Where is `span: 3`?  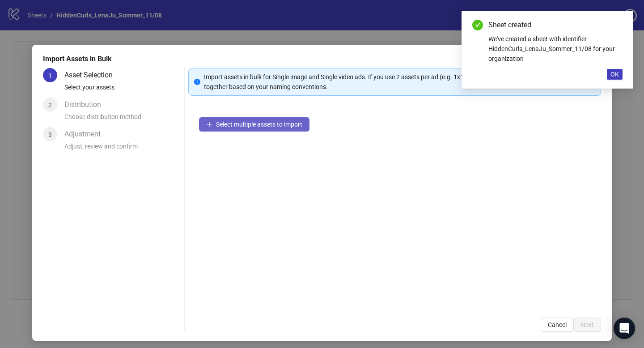 span: 3 is located at coordinates (50, 135).